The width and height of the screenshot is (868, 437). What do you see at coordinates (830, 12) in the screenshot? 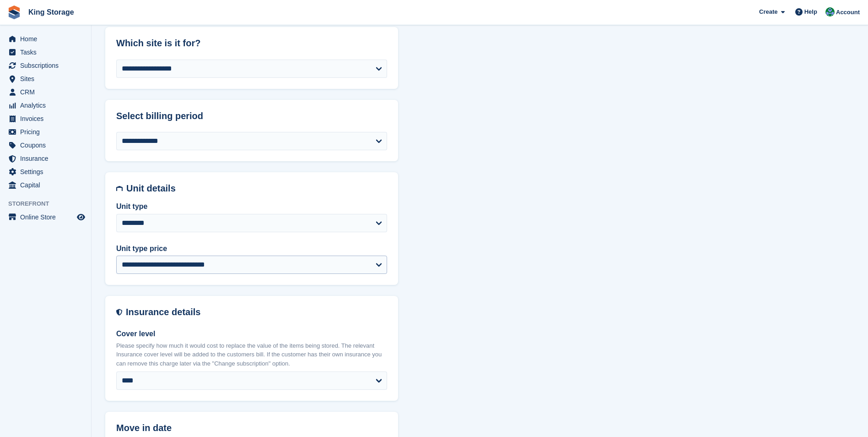
I see `img: John King` at bounding box center [830, 12].